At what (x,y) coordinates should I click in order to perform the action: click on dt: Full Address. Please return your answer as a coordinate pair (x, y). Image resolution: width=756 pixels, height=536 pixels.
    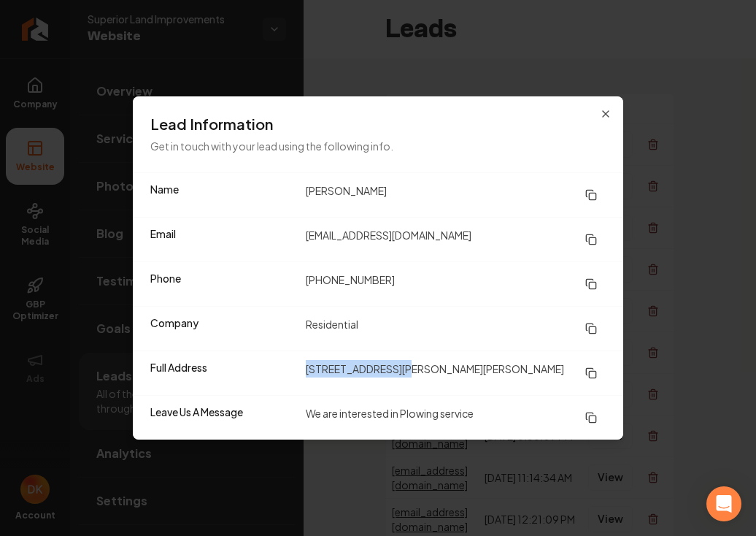
    Looking at the image, I should click on (222, 373).